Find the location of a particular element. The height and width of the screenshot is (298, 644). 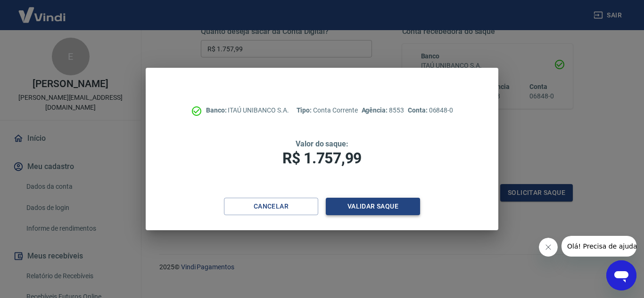

p: 06848-0 is located at coordinates (431, 110).